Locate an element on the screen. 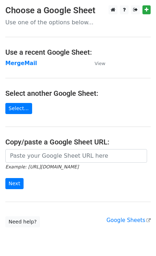  small: View is located at coordinates (100, 63).